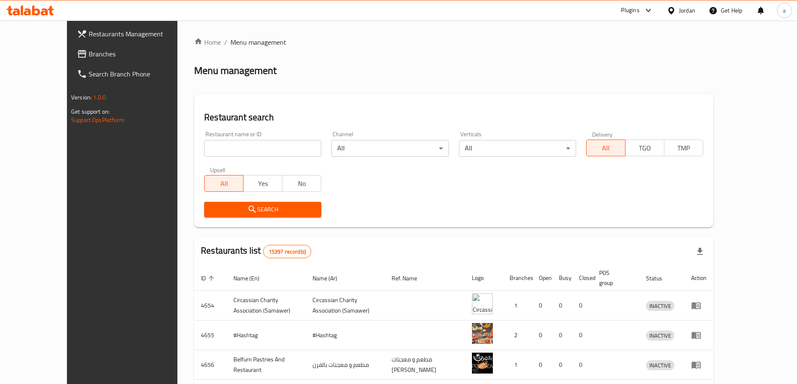 The width and height of the screenshot is (797, 384). What do you see at coordinates (582, 278) in the screenshot?
I see `th: Closed` at bounding box center [582, 278].